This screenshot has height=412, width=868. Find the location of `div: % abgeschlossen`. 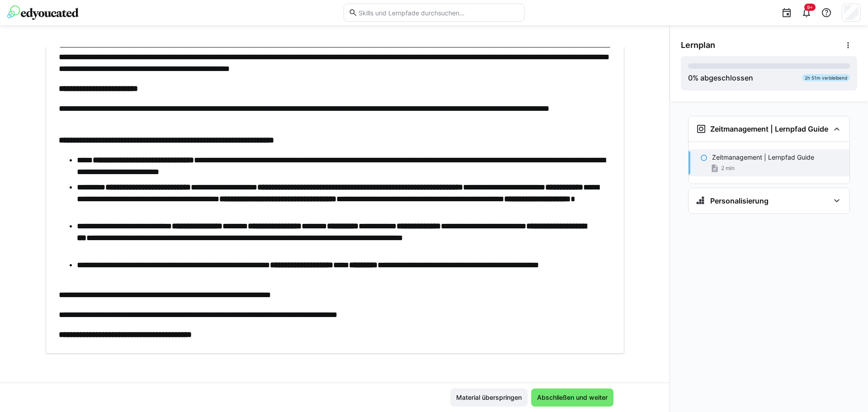

div: % abgeschlossen is located at coordinates (720, 78).